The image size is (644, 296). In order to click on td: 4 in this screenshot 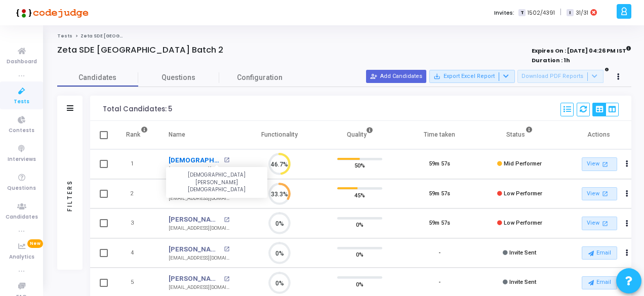, I will do `click(137, 253)`.